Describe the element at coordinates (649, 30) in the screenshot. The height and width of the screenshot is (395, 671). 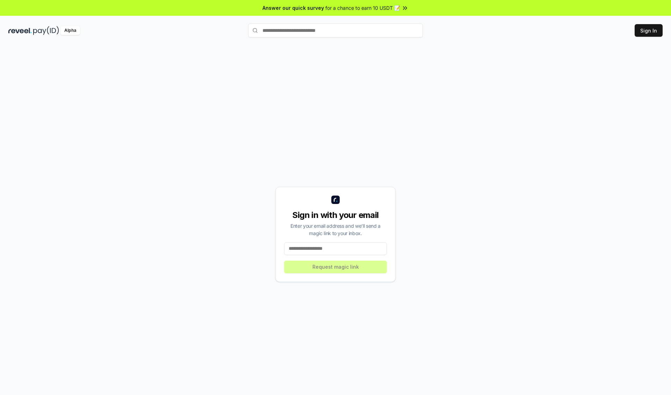
I see `button: Sign In` at that location.